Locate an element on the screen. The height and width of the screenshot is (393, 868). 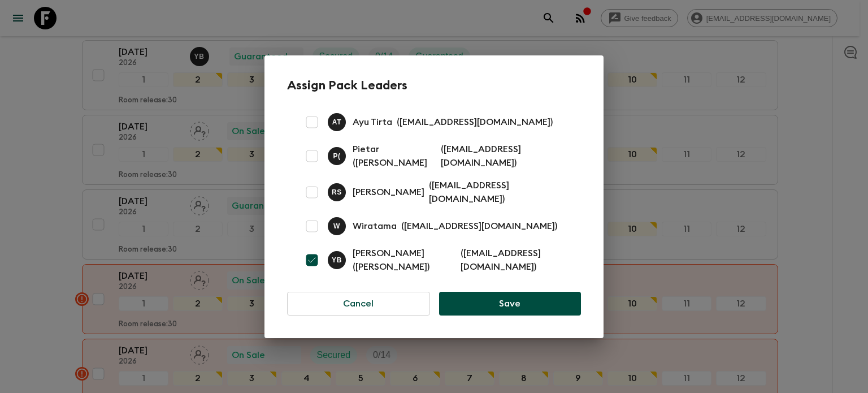
button: Save is located at coordinates (510, 303).